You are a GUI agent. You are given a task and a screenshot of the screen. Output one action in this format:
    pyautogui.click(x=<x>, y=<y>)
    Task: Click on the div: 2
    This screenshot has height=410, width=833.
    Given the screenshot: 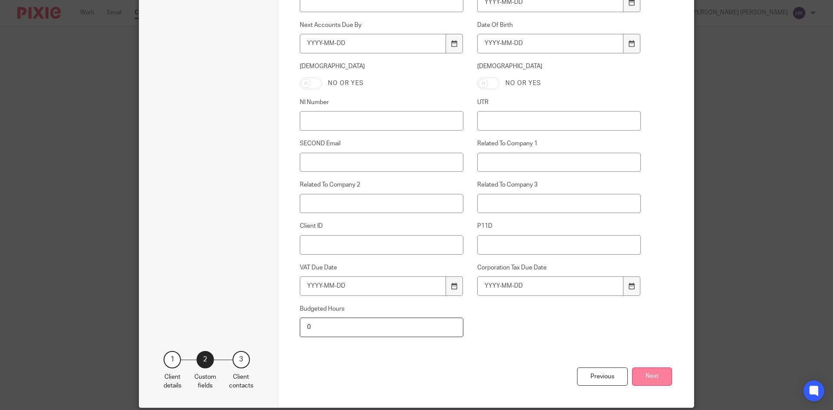 What is the action you would take?
    pyautogui.click(x=205, y=359)
    